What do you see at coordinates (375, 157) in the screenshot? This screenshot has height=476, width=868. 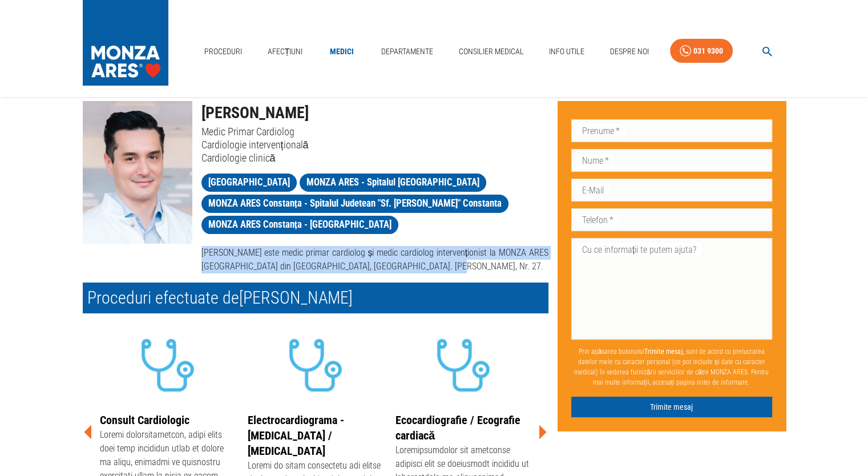 I see `p: Cardiologie clinică` at bounding box center [375, 157].